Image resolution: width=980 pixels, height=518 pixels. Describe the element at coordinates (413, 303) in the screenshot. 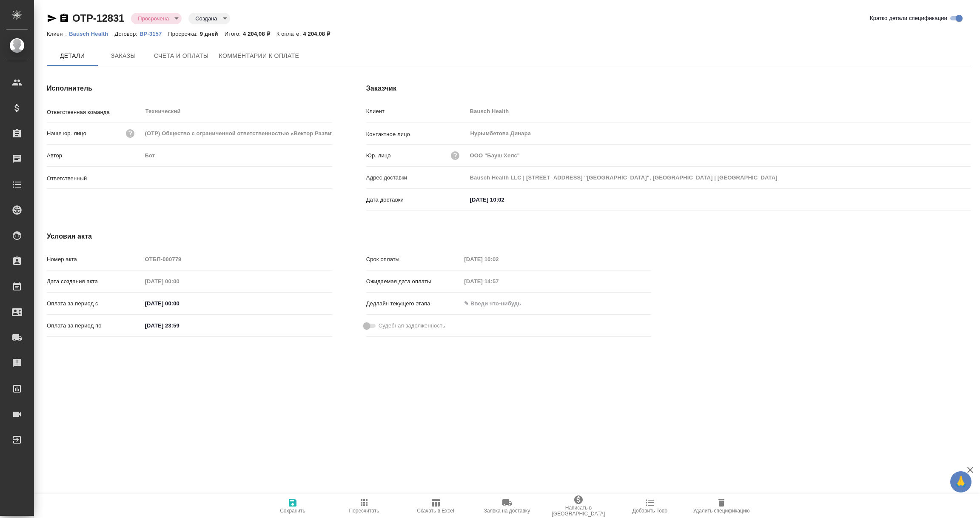

I see `p: Дедлайн текущего этапа` at that location.